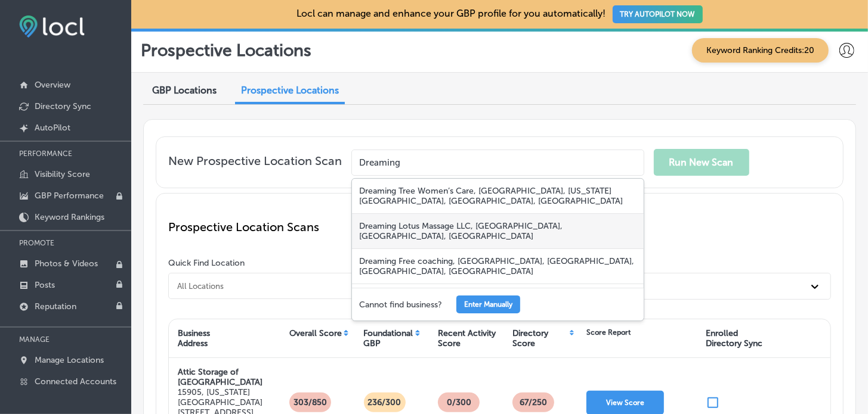 The image size is (868, 414). What do you see at coordinates (734, 338) in the screenshot?
I see `div: Enrolled Directory Sync` at bounding box center [734, 338].